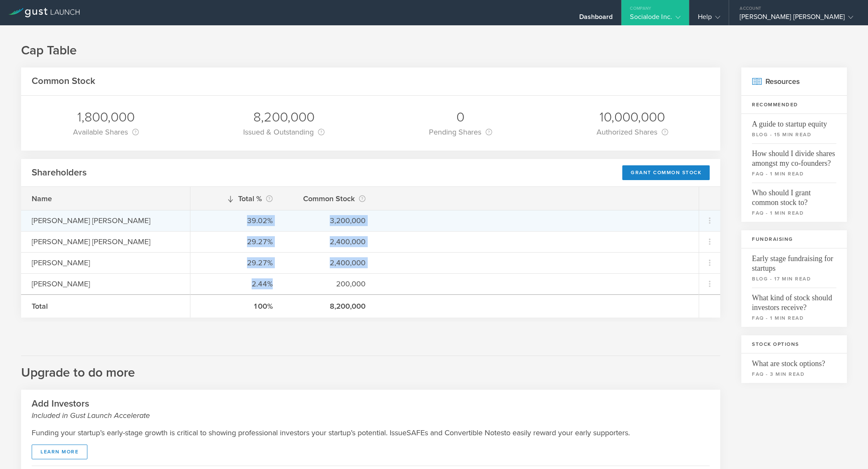  I want to click on div: Socialode Inc., so click(655, 19).